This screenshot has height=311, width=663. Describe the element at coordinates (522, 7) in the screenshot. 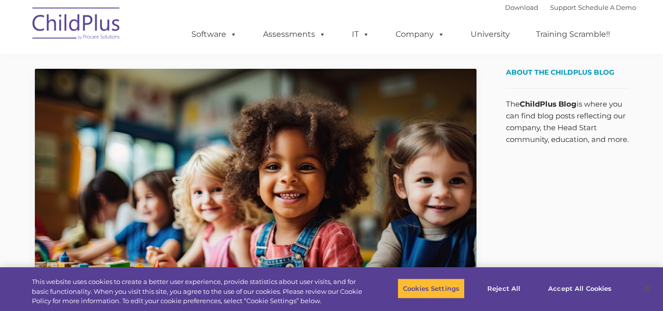

I see `a: Download` at that location.